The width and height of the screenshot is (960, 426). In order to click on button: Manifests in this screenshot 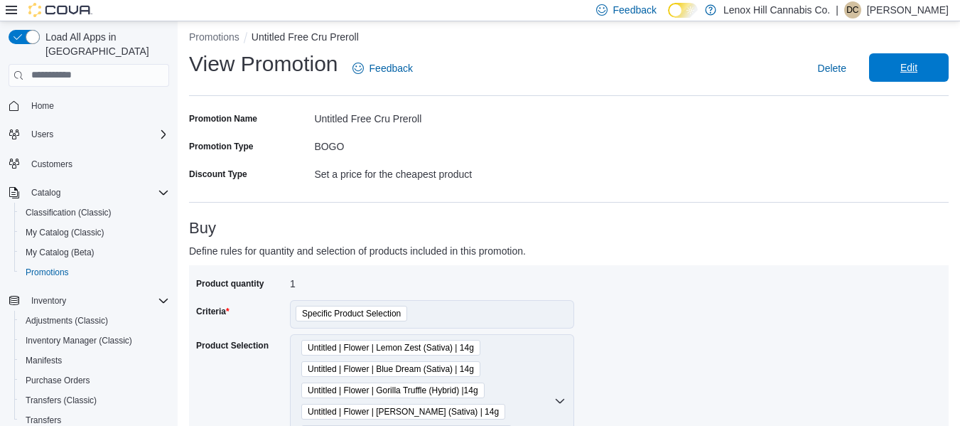, I will do `click(95, 360)`.